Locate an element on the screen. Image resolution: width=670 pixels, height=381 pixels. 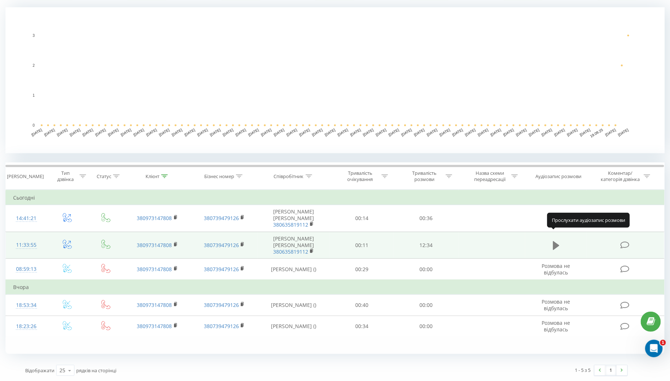
div: 25 is located at coordinates (62, 370).